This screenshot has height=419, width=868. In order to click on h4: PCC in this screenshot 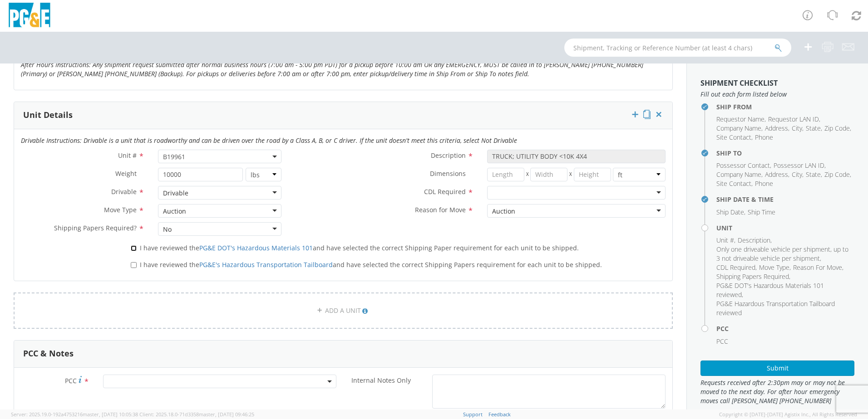, I will do `click(786, 329)`.